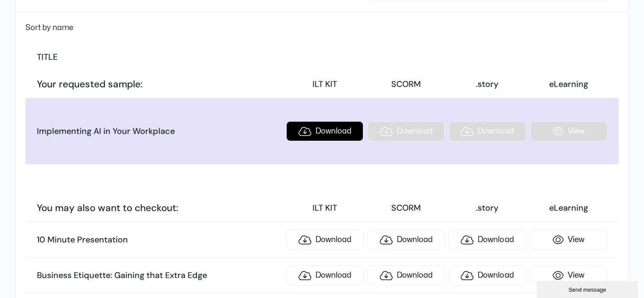  I want to click on h3: 10 Minute Presentation, so click(160, 239).